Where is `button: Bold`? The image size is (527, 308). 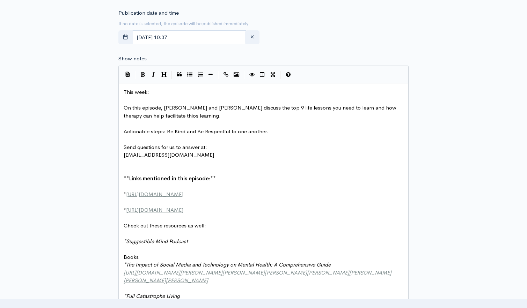 button: Bold is located at coordinates (143, 75).